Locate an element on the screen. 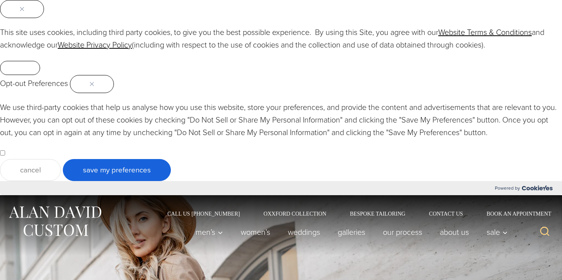 This screenshot has height=280, width=562. button: Close is located at coordinates (92, 84).